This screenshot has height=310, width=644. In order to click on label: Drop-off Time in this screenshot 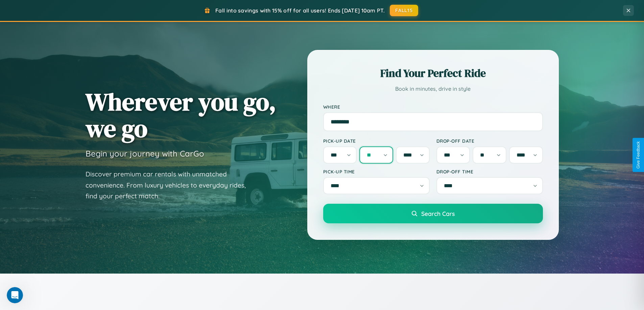, I will do `click(489, 171)`.